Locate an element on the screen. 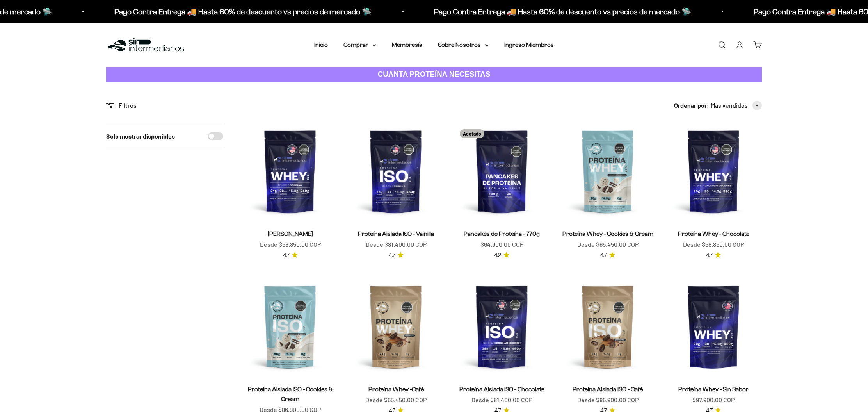 This screenshot has width=868, height=412. label: Solo mostrar disponibles is located at coordinates (140, 137).